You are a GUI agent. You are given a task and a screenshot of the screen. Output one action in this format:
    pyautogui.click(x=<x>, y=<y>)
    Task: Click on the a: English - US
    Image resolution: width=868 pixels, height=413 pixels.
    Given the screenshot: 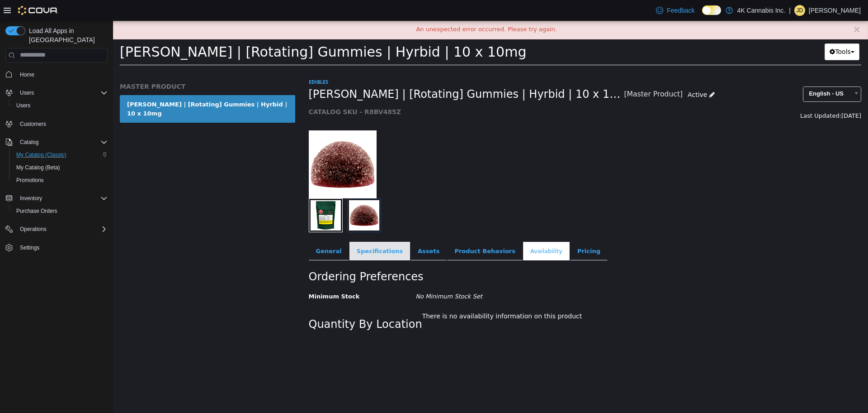 What is the action you would take?
    pyautogui.click(x=719, y=74)
    